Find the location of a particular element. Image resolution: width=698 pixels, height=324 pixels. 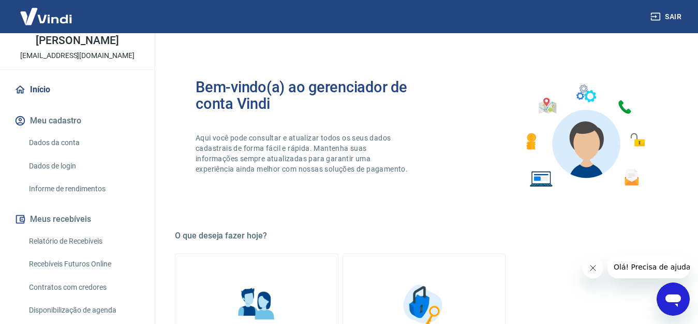

span: Olá! Precisa de ajuda? is located at coordinates (47, 11).